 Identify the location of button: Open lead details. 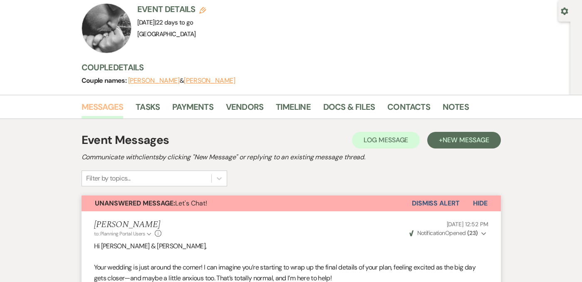
(564, 10).